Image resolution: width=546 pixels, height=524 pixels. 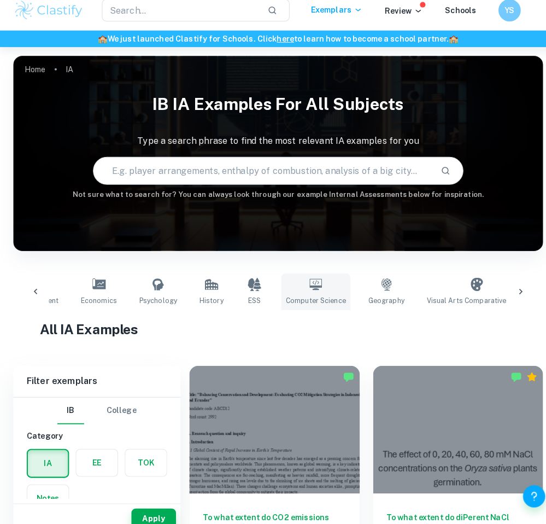 What do you see at coordinates (69, 413) in the screenshot?
I see `button: IB` at bounding box center [69, 413].